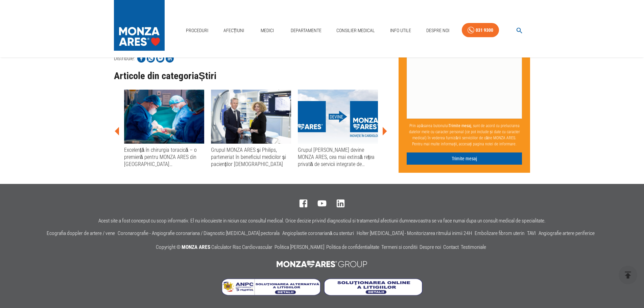  What do you see at coordinates (141, 59) in the screenshot?
I see `button: Share on Facebook` at bounding box center [141, 59].